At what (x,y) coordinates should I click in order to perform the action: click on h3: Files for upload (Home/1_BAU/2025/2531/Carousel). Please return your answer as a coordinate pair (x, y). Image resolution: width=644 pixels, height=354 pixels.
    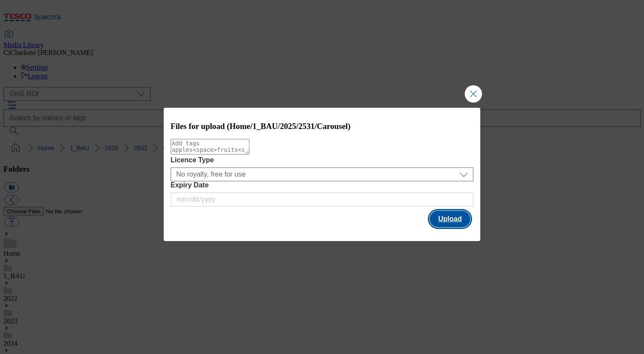
    Looking at the image, I should click on (322, 126).